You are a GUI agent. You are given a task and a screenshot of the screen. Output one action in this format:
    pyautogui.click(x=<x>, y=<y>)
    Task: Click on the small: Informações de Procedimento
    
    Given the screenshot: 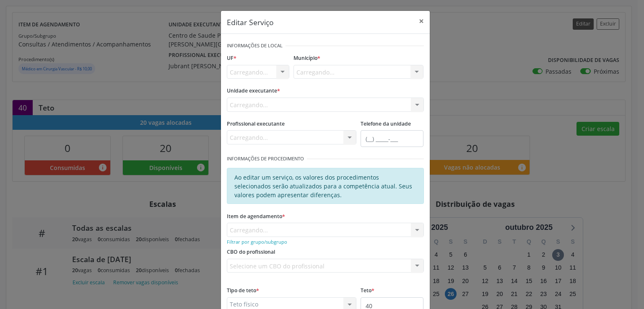 What is the action you would take?
    pyautogui.click(x=265, y=159)
    